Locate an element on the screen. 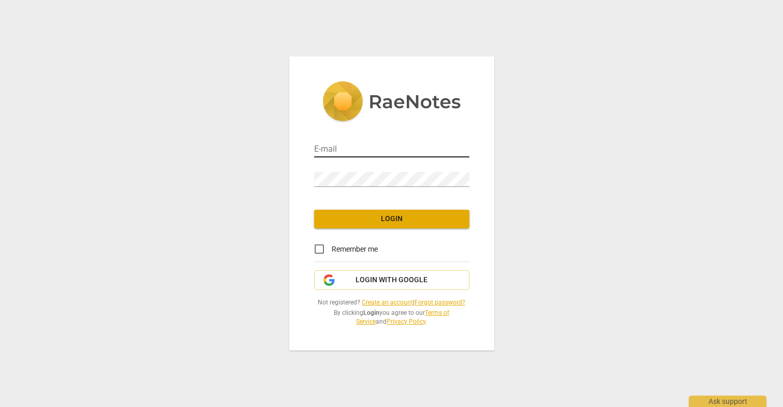 Image resolution: width=783 pixels, height=407 pixels. a: Terms of Service is located at coordinates (403, 317).